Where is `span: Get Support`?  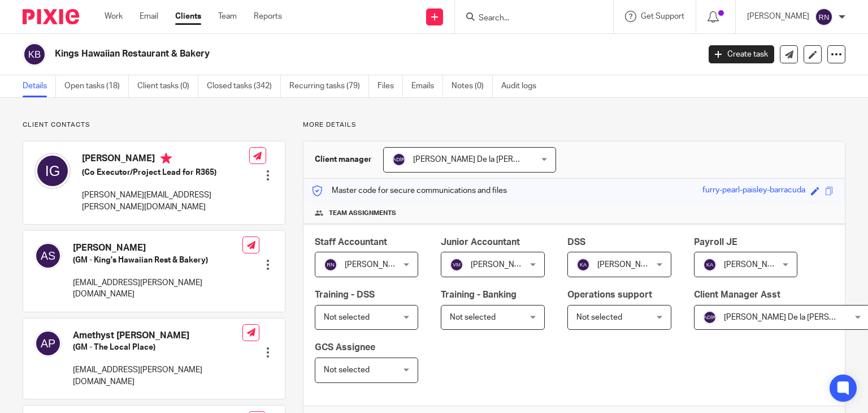 span: Get Support is located at coordinates (662, 16).